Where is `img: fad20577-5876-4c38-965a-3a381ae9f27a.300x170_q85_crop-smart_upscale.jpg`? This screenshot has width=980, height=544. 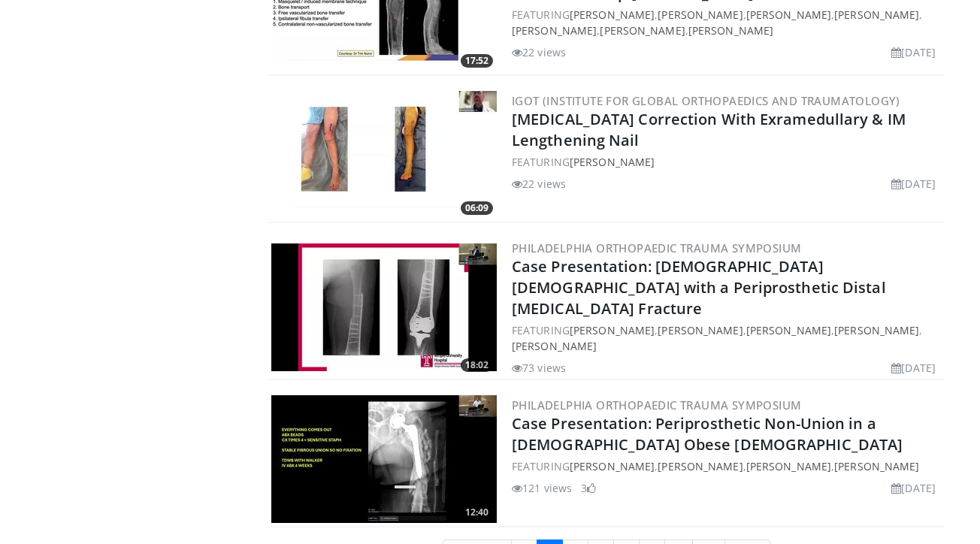 img: fad20577-5876-4c38-965a-3a381ae9f27a.300x170_q85_crop-smart_upscale.jpg is located at coordinates (384, 307).